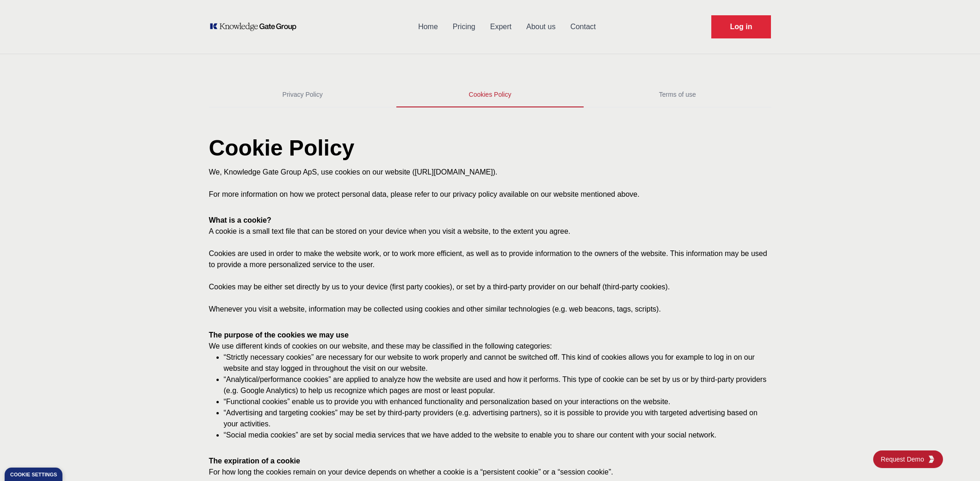 Image resolution: width=980 pixels, height=481 pixels. I want to click on p: A cookie is a small text file that can be stored on your device when you visit a website, to the ..., so click(490, 232).